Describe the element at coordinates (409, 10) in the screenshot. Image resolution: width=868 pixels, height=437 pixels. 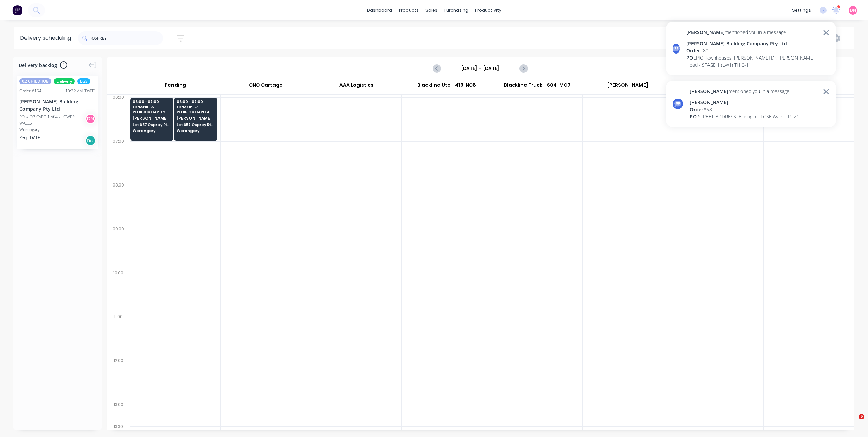
I see `div: products` at that location.